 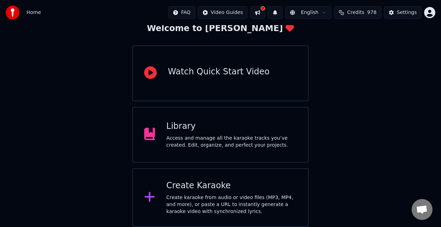 What do you see at coordinates (13, 13) in the screenshot?
I see `img: youka` at bounding box center [13, 13].